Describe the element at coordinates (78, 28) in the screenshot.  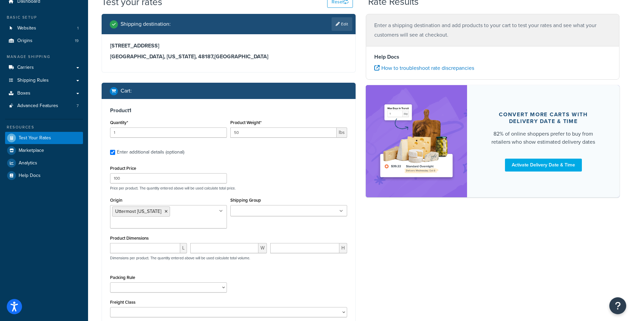
I see `span: 1` at that location.